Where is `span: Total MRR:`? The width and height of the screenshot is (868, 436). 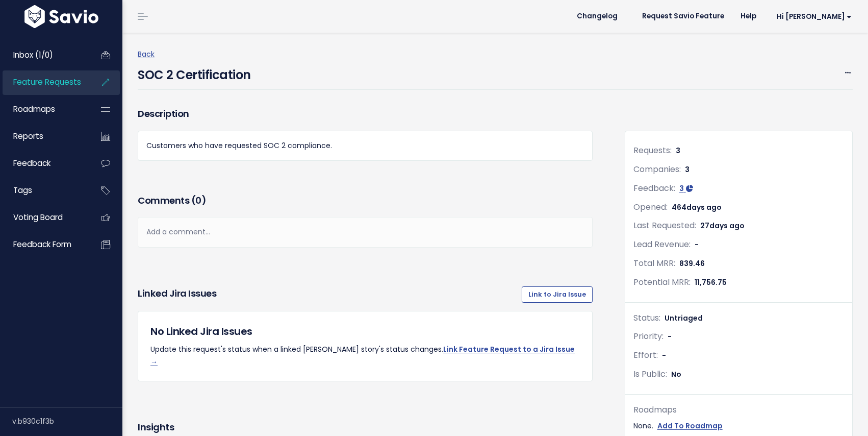
span: Total MRR: is located at coordinates (654, 263).